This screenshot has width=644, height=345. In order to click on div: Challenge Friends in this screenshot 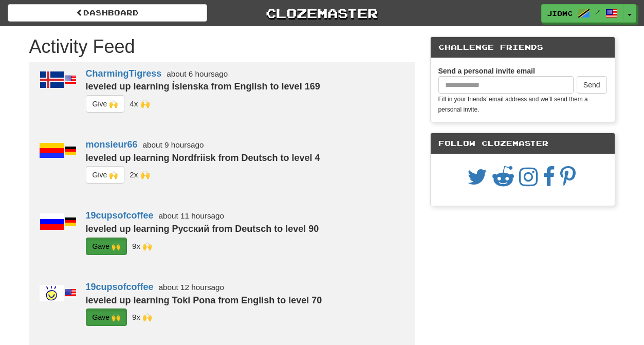, I will do `click(523, 48)`.